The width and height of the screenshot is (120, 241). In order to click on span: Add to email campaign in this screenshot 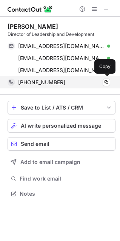, I will do `click(50, 162)`.